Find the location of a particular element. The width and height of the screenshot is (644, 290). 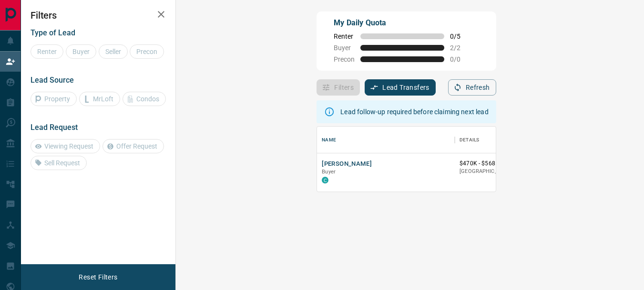

button: Refresh is located at coordinates (472, 87).